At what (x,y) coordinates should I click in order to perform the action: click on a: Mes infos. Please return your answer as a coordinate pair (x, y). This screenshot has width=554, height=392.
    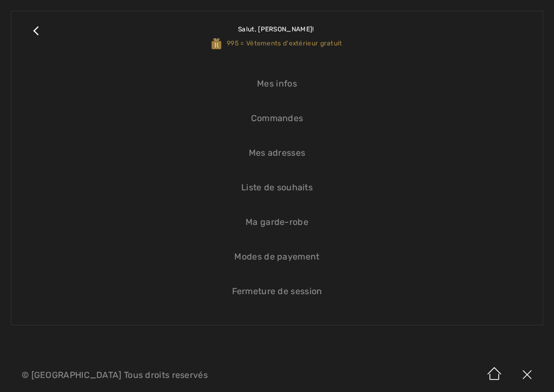
    Looking at the image, I should click on (277, 84).